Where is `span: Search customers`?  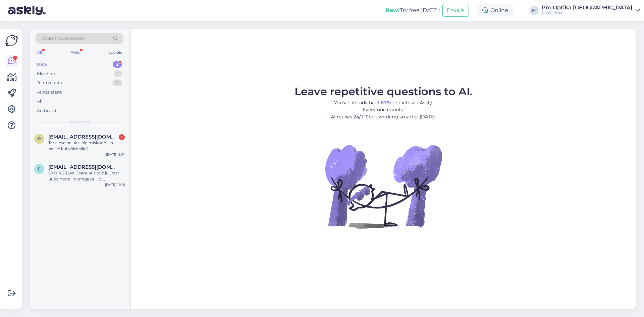 span: Search customers is located at coordinates (63, 38).